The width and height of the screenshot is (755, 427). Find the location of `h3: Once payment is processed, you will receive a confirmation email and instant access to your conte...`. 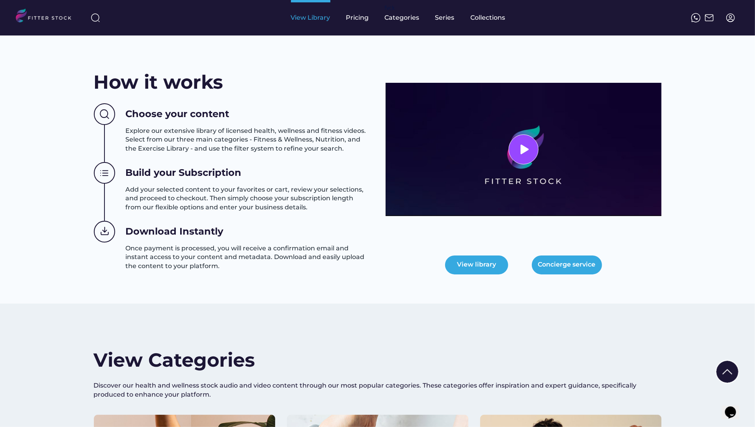

h3: Once payment is processed, you will receive a confirmation email and instant access to your conte... is located at coordinates (248, 257).